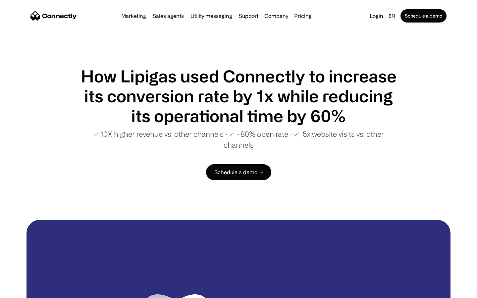  What do you see at coordinates (133, 16) in the screenshot?
I see `a: Marketing` at bounding box center [133, 16].